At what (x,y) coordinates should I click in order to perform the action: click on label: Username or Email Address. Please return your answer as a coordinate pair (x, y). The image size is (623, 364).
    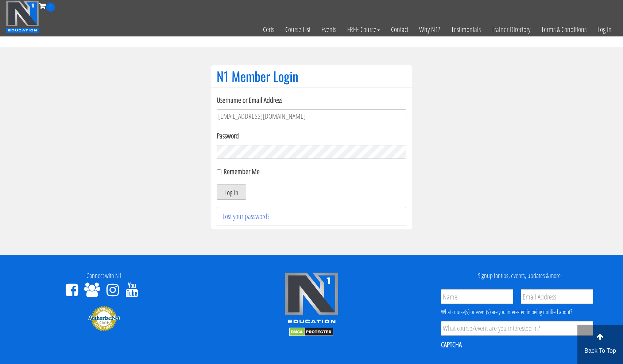
    Looking at the image, I should click on (312, 100).